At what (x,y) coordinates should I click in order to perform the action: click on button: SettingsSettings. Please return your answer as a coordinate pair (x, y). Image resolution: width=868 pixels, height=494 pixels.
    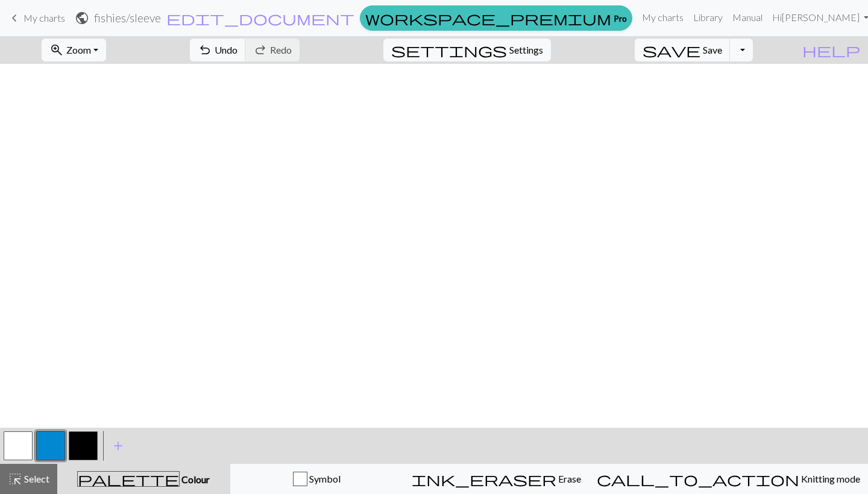
    Looking at the image, I should click on (467, 50).